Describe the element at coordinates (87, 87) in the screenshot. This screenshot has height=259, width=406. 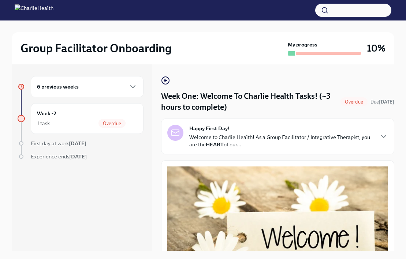
I see `div: 6 previous weeks` at that location.